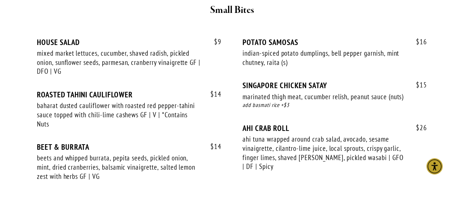  Describe the element at coordinates (418, 42) in the screenshot. I see `span: 16` at that location.